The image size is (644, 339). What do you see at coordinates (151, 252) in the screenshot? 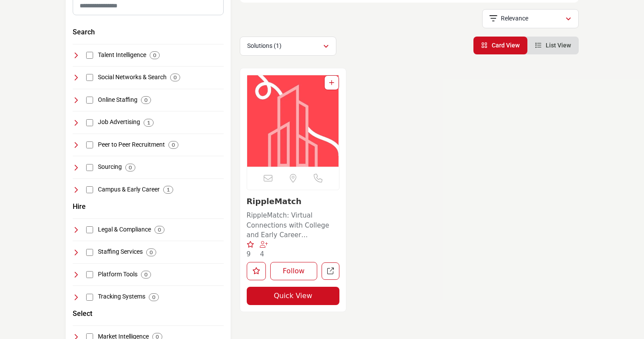
I see `div: 0 Results For Staffing Services` at bounding box center [151, 252].